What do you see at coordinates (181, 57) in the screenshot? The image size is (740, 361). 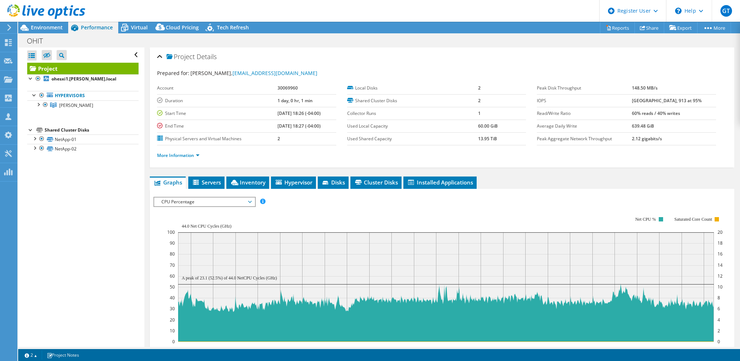 I see `span: Project` at bounding box center [181, 57].